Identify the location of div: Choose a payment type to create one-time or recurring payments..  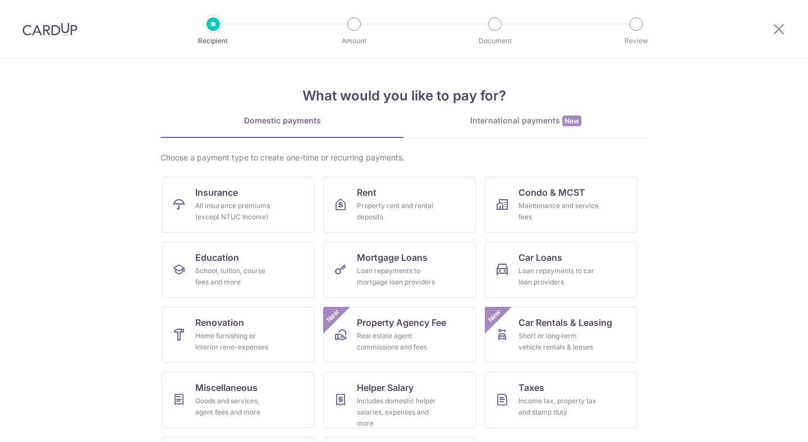
(404, 158).